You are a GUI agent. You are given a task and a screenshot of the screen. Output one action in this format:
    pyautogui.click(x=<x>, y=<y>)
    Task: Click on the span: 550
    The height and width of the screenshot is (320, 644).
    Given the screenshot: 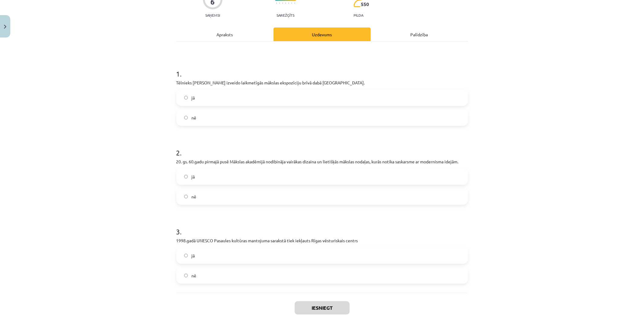 What is the action you would take?
    pyautogui.click(x=365, y=4)
    